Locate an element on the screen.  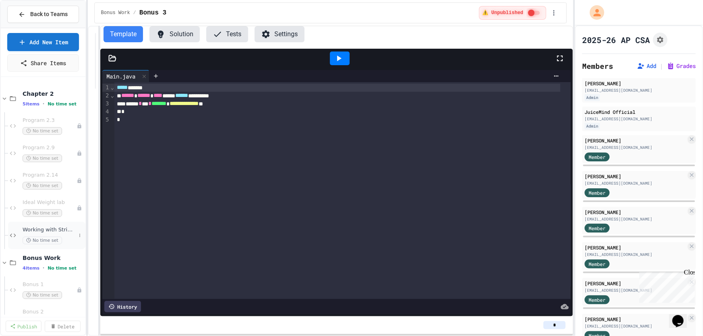
div: History is located at coordinates (122, 307).